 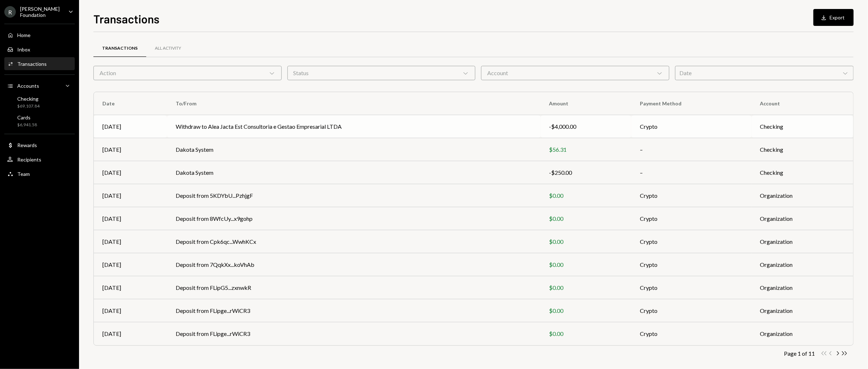 I want to click on div: Inbox, so click(x=24, y=50).